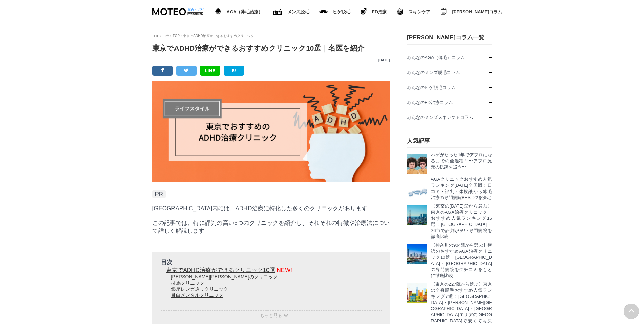  What do you see at coordinates (631, 311) in the screenshot?
I see `img: PAGE UP` at bounding box center [631, 311].